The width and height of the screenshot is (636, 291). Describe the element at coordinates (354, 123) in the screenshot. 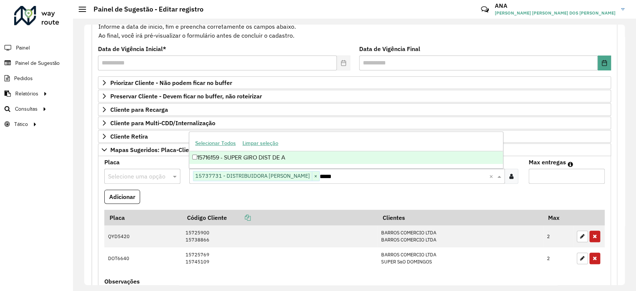

I see `a: Cliente para Multi-CDD/Internalização` at that location.